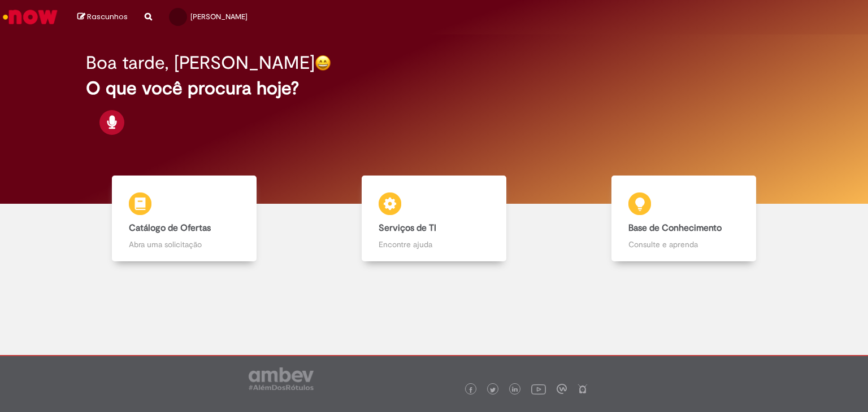  I want to click on b: Serviços de TI, so click(407, 228).